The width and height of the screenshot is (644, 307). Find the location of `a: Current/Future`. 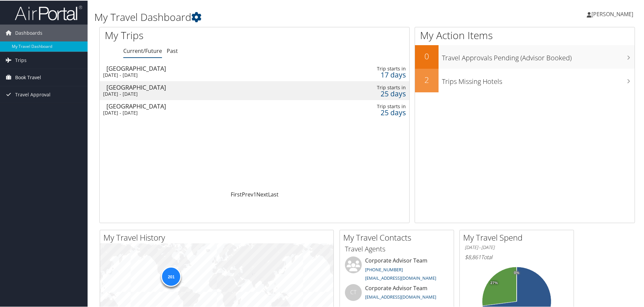

a: Current/Future is located at coordinates (142, 50).